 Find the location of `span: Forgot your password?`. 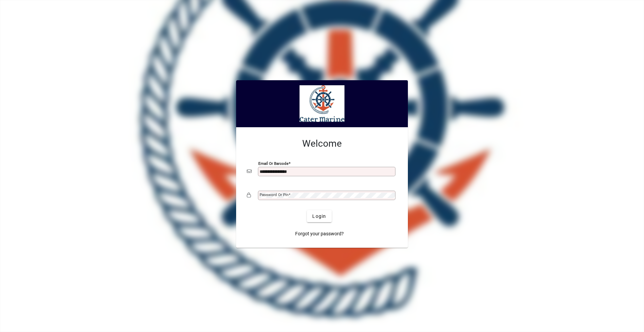

span: Forgot your password? is located at coordinates (319, 234).